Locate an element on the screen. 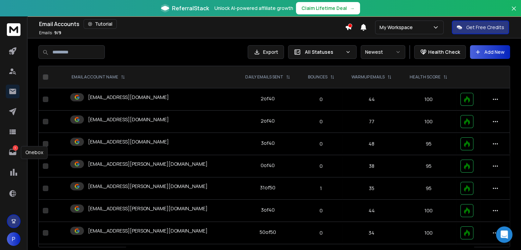 This screenshot has height=250, width=521. button: P is located at coordinates (14, 239).